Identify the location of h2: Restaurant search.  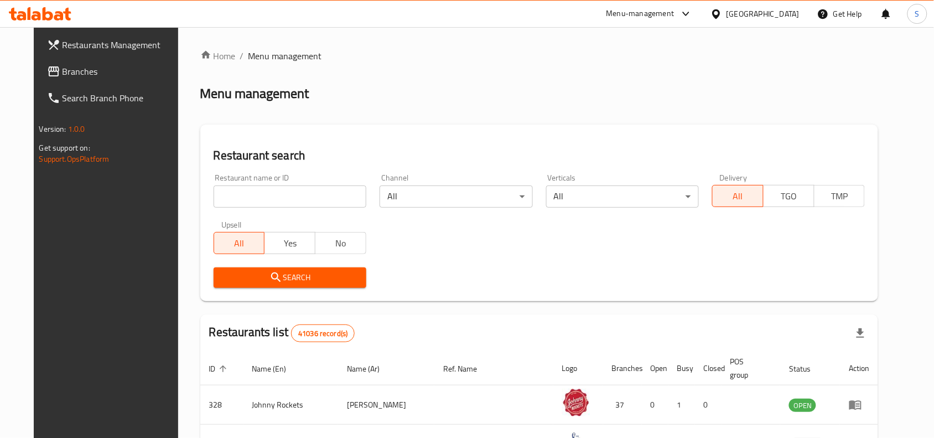
(539, 155).